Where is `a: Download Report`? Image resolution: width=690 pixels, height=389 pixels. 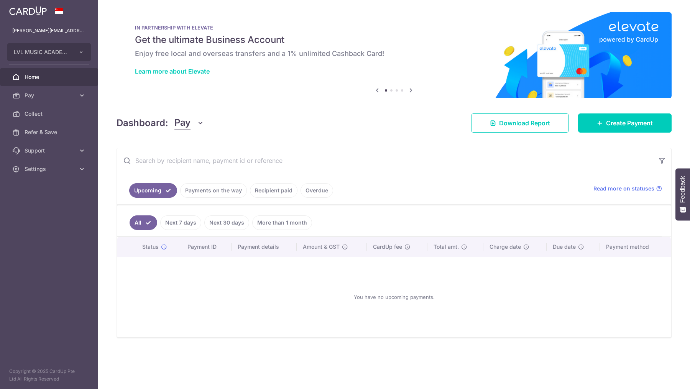 a: Download Report is located at coordinates (520, 123).